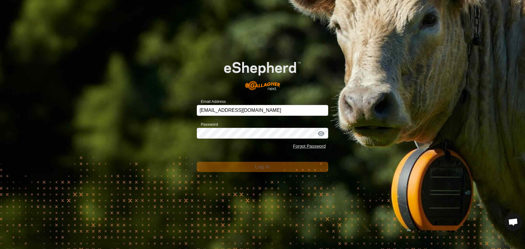 The image size is (525, 249). I want to click on input: Email Address, so click(263, 110).